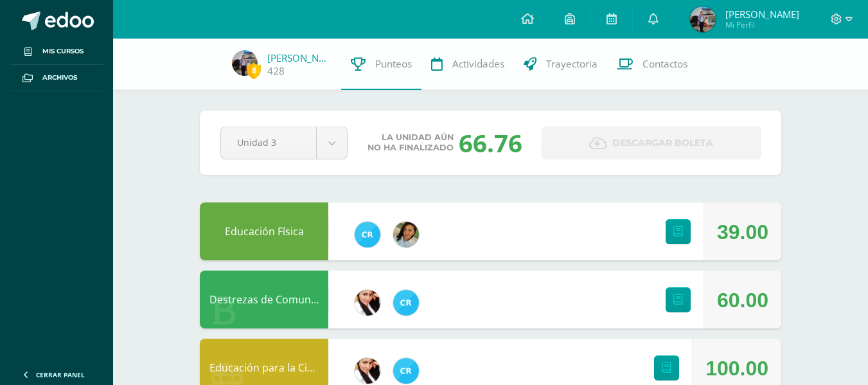  Describe the element at coordinates (742, 232) in the screenshot. I see `div: 39.00` at that location.